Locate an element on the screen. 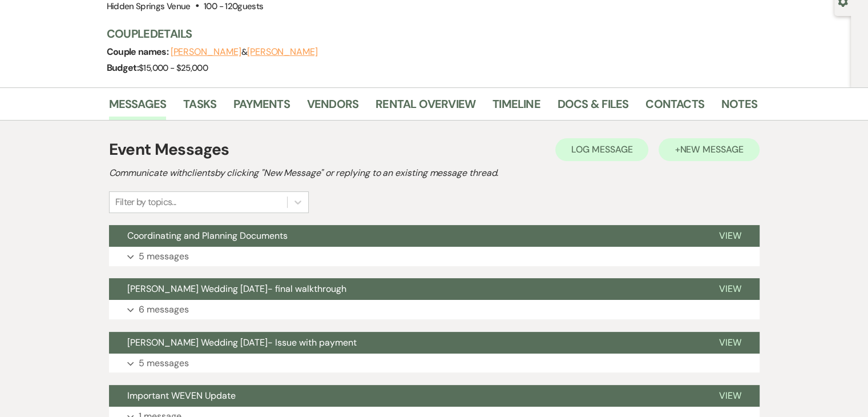 This screenshot has width=868, height=417. a: Messages is located at coordinates (137, 108).